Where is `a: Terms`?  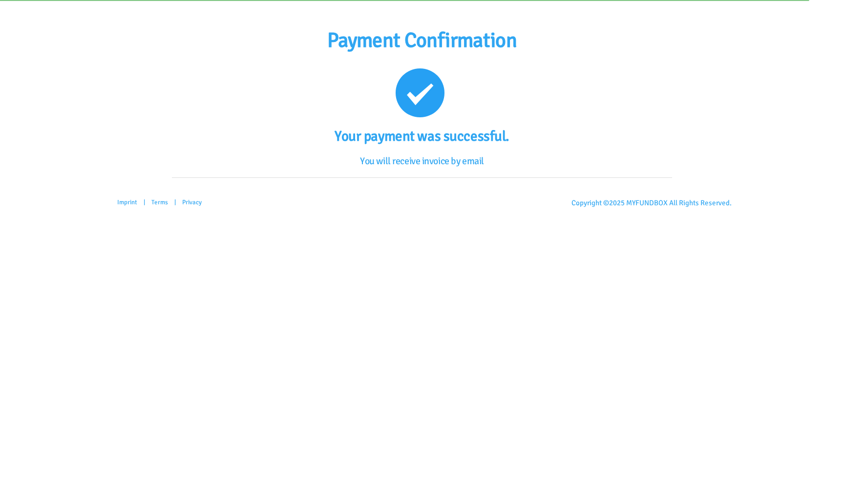
a: Terms is located at coordinates (160, 202).